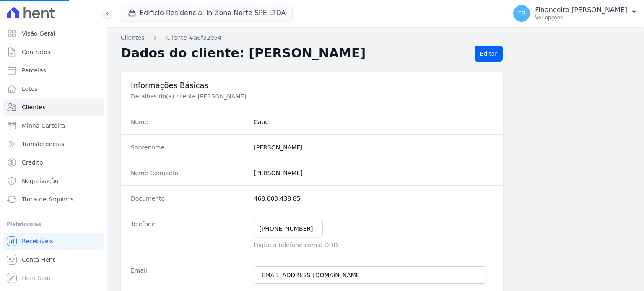 The width and height of the screenshot is (644, 291). Describe the element at coordinates (53, 241) in the screenshot. I see `a: Recebíveis` at that location.